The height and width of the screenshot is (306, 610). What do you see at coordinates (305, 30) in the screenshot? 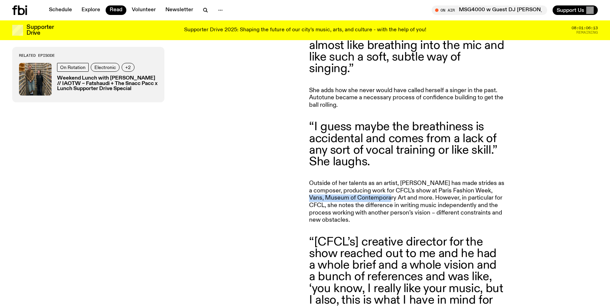
I see `p: Supporter Drive 2025: Shaping the future of our city’s music, arts, and culture - with the help o...` at bounding box center [305, 30].